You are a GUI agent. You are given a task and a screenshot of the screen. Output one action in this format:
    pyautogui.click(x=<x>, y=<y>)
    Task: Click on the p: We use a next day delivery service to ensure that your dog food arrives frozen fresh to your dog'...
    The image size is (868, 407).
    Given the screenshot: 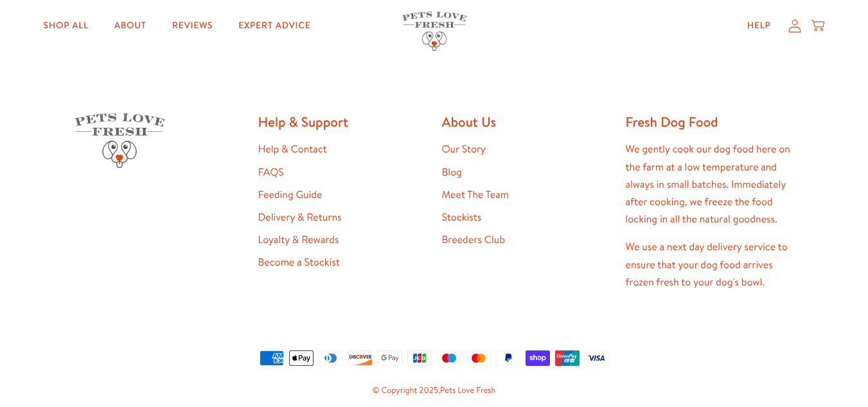 What is the action you would take?
    pyautogui.click(x=710, y=265)
    